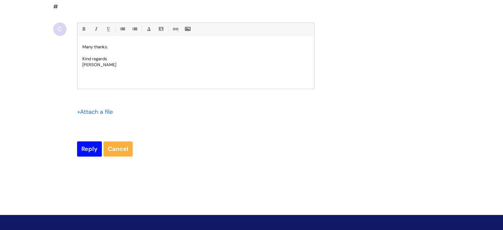 Image resolution: width=503 pixels, height=230 pixels. Describe the element at coordinates (97, 112) in the screenshot. I see `div: Attach a file` at that location.